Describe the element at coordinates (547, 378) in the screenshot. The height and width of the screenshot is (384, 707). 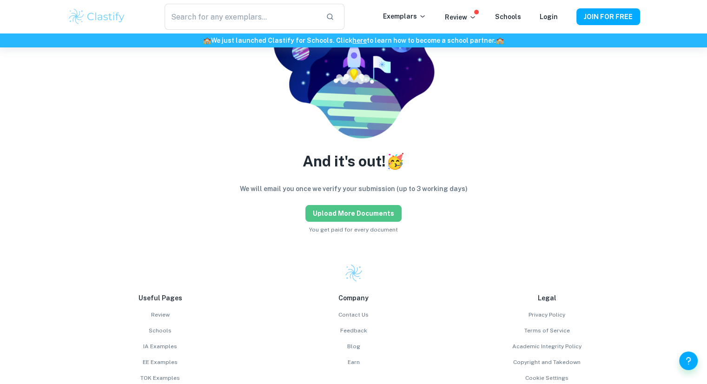
I see `a: Cookie Settings` at that location.